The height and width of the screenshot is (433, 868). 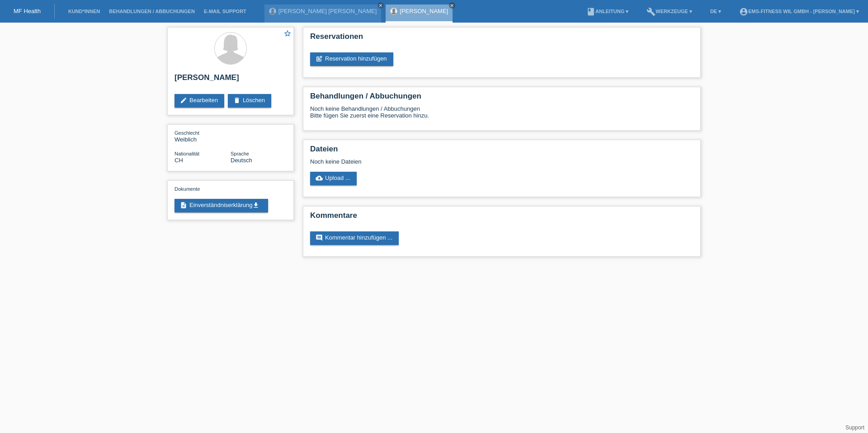 What do you see at coordinates (669, 11) in the screenshot?
I see `a: buildWerkzeuge ▾` at bounding box center [669, 11].